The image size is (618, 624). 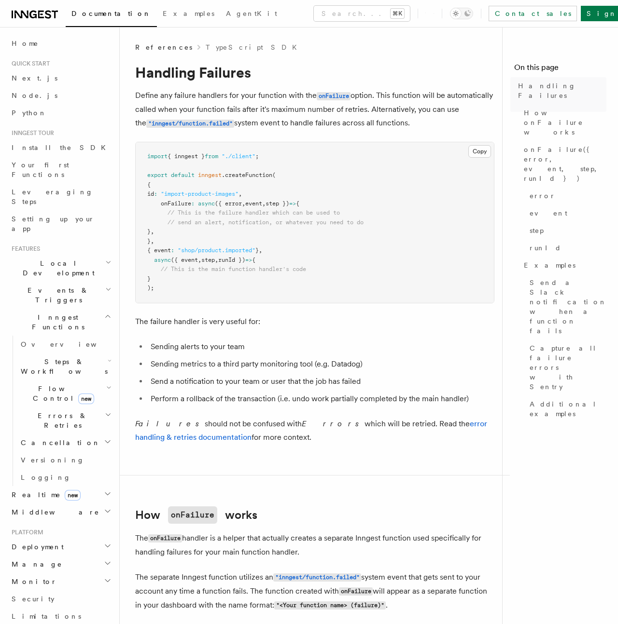 I want to click on span: Capture all failure errors with Sentry, so click(x=567, y=368).